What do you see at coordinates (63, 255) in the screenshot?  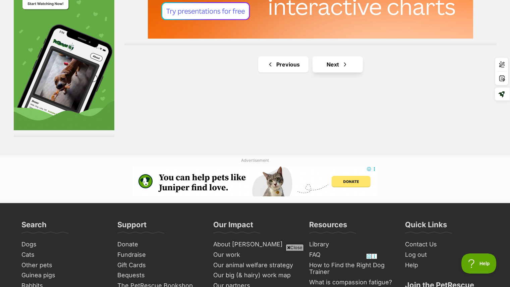 I see `a: Cats` at bounding box center [63, 255].